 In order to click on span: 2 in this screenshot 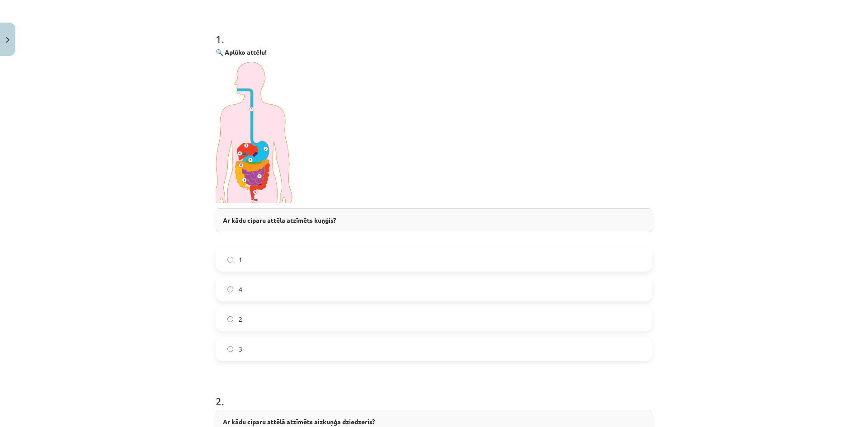, I will do `click(240, 319)`.